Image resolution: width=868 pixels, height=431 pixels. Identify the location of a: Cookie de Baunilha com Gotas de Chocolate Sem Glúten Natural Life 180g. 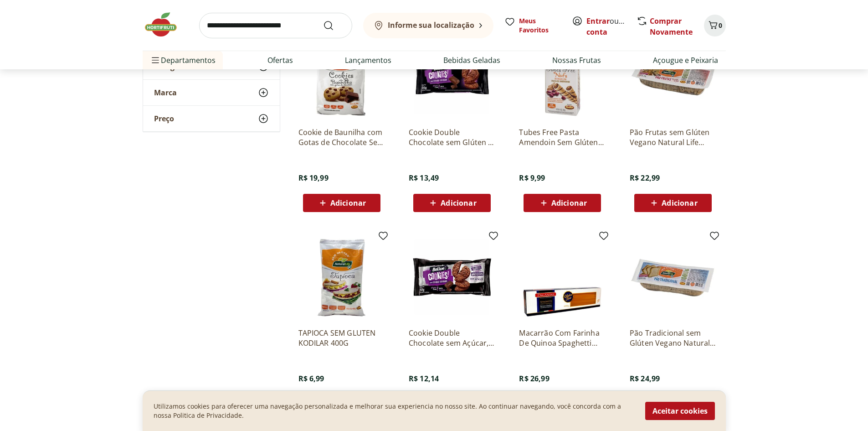
(341, 137).